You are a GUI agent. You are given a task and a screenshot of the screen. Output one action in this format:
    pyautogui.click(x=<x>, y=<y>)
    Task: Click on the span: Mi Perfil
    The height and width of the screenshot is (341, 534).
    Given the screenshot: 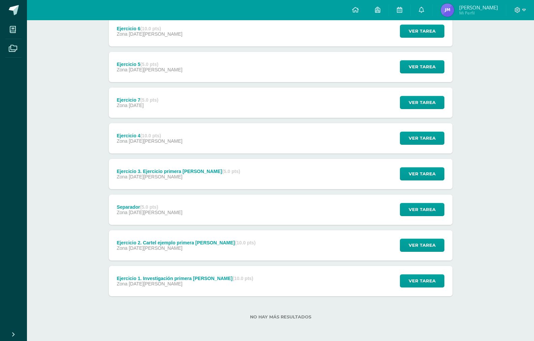 What is the action you would take?
    pyautogui.click(x=478, y=13)
    